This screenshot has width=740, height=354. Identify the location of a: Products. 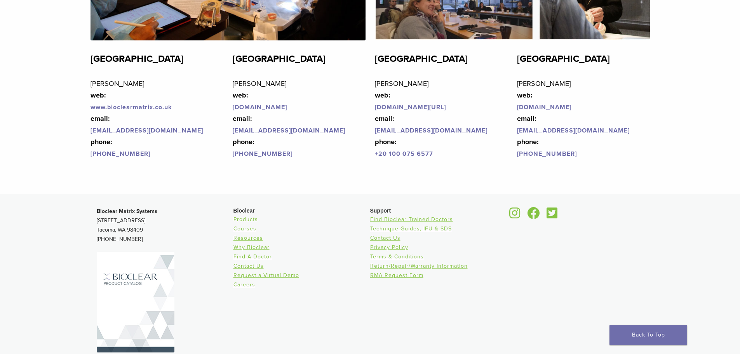
(246, 219).